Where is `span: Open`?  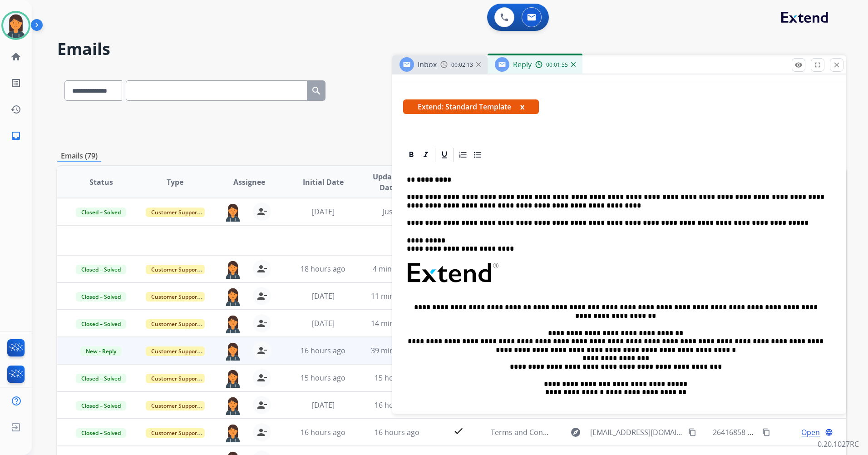 span: Open is located at coordinates (811, 433).